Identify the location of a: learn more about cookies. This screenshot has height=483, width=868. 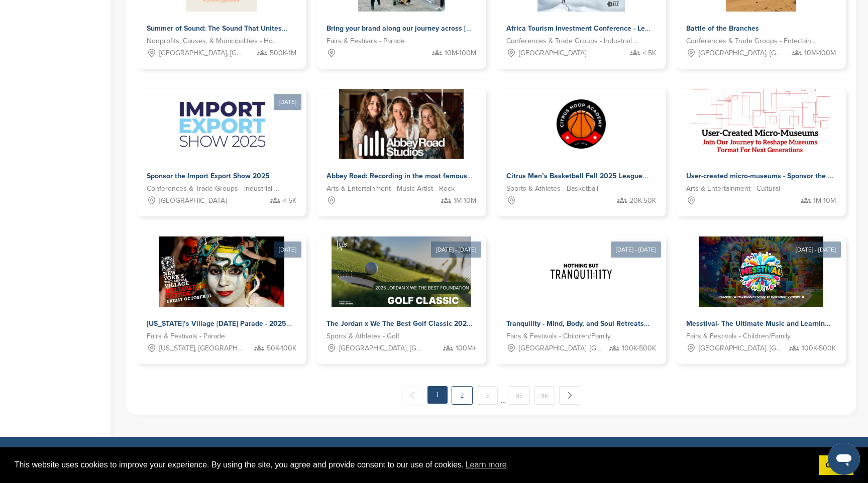
(487, 465).